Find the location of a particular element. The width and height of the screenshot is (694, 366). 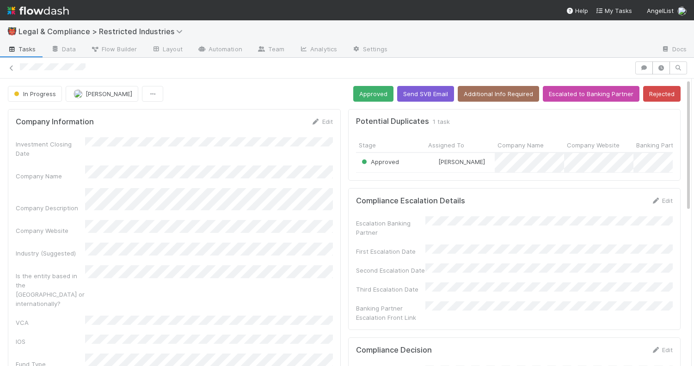

div: Company Name is located at coordinates (50, 176).